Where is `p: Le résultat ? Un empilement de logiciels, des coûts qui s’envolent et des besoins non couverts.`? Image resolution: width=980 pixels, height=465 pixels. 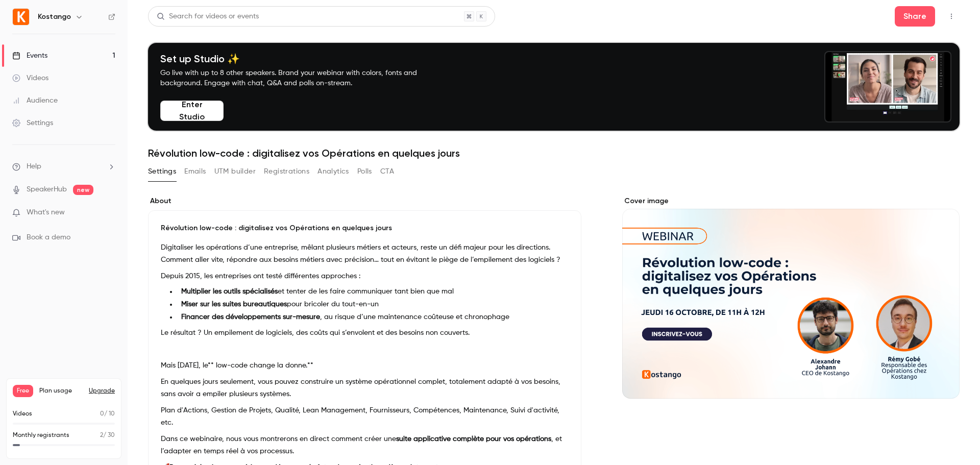 p: Le résultat ? Un empilement de logiciels, des coûts qui s’envolent et des besoins non couverts. is located at coordinates (364, 333).